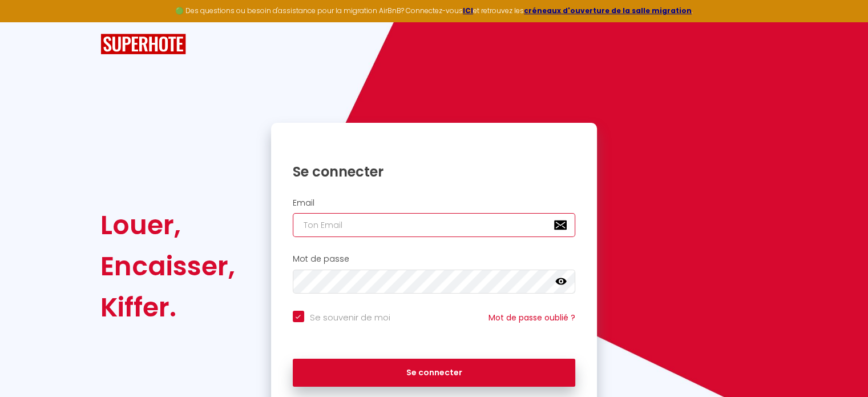 The width and height of the screenshot is (868, 397). I want to click on input: Ton Email, so click(434, 225).